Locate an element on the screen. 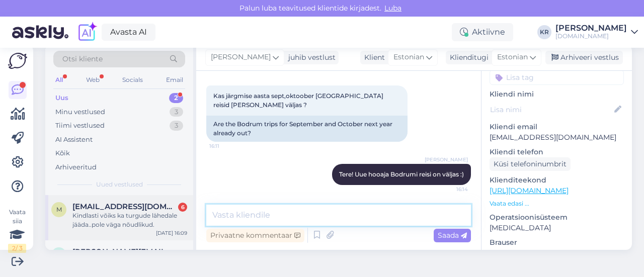 Image resolution: width=644 pixels, height=277 pixels. div: juhib vestlust is located at coordinates (310, 57).